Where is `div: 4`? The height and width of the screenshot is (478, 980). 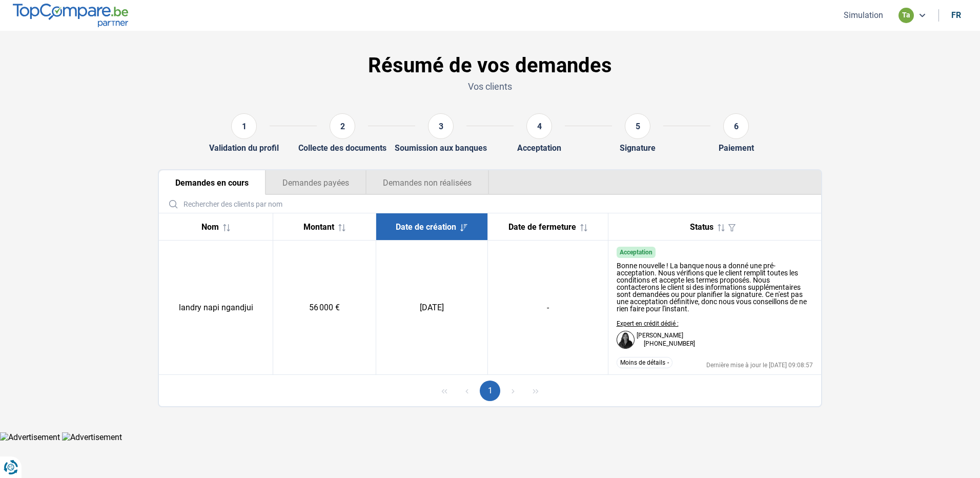 div: 4 is located at coordinates (539, 126).